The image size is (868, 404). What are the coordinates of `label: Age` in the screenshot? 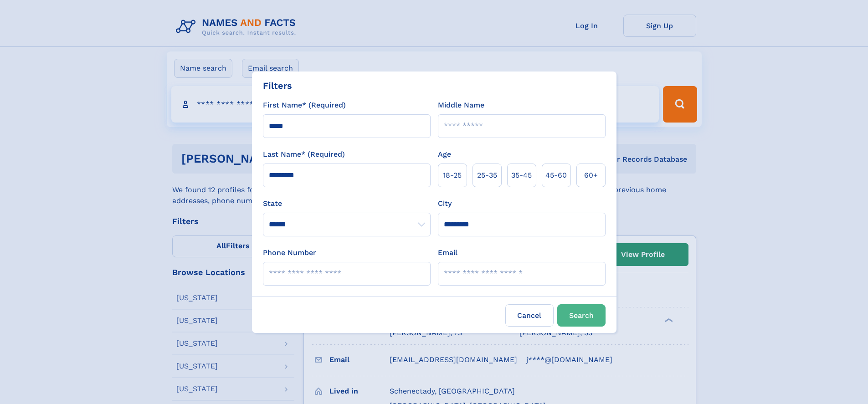 It's located at (444, 154).